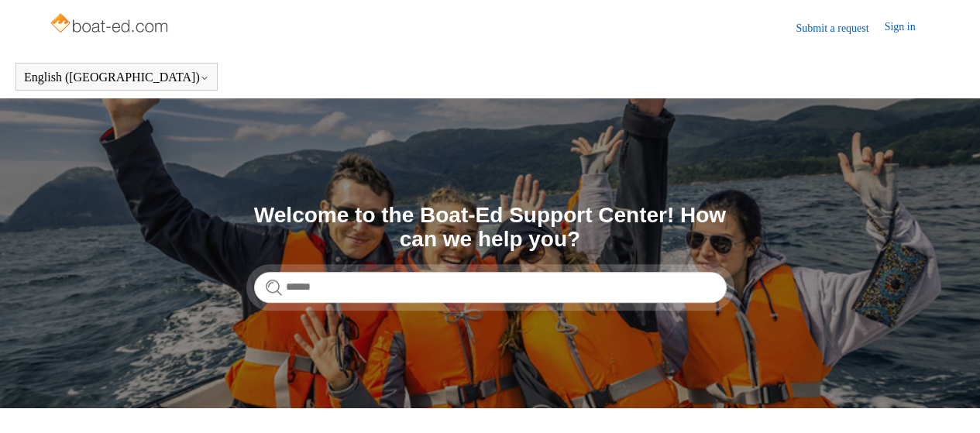 The width and height of the screenshot is (980, 433). I want to click on div: Live chat, so click(960, 413).